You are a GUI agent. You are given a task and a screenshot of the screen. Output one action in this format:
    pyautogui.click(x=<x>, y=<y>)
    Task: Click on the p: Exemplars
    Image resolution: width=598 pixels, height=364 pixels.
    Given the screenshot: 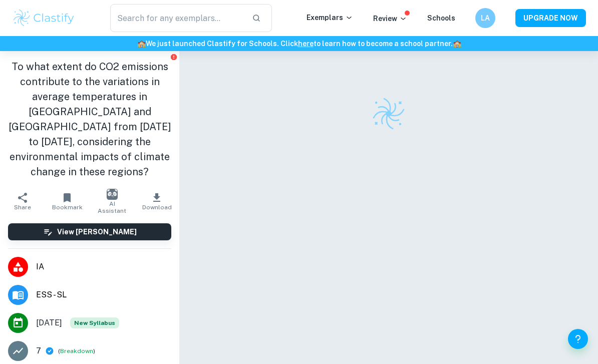 What is the action you would take?
    pyautogui.click(x=330, y=17)
    